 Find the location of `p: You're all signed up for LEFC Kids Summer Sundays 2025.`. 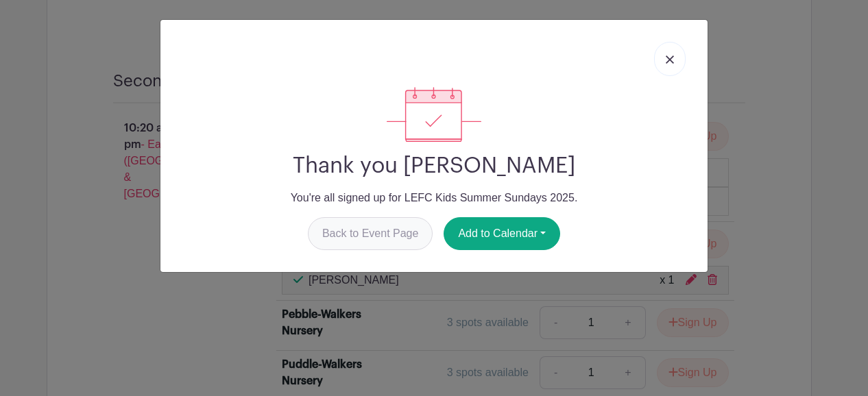

p: You're all signed up for LEFC Kids Summer Sundays 2025. is located at coordinates (434, 198).